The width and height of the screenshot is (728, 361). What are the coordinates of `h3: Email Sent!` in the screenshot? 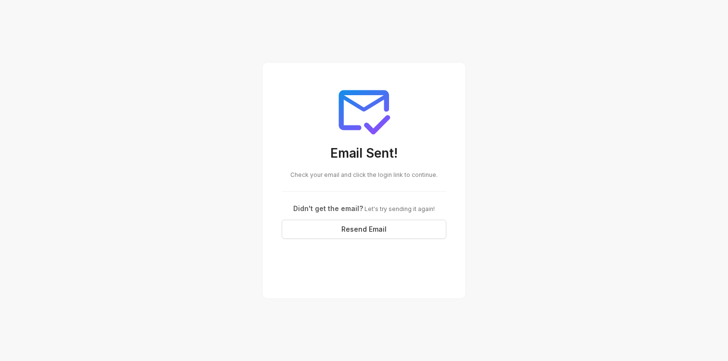 It's located at (364, 154).